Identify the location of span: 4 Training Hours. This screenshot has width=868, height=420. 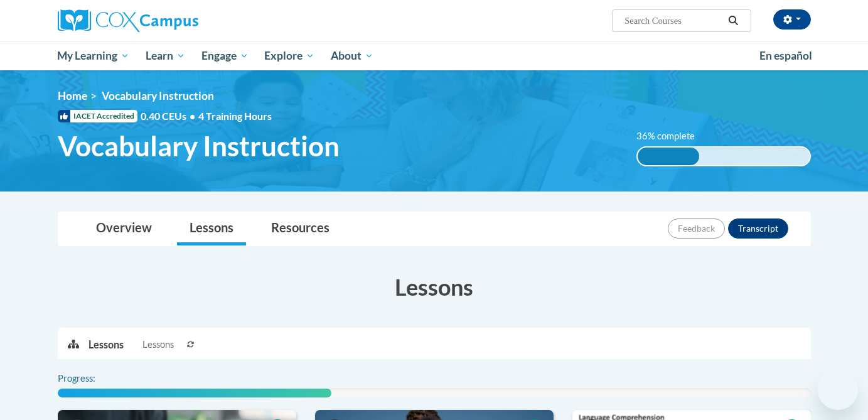
(235, 116).